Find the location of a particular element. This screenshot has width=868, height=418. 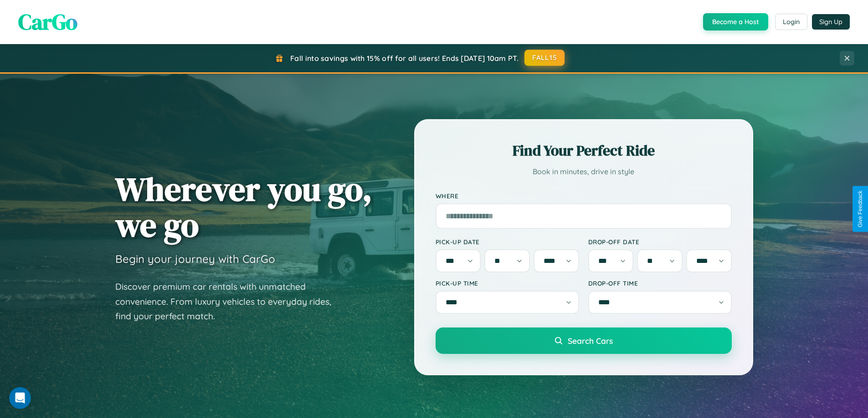

h3: Begin your journey with CarGo is located at coordinates (195, 259).